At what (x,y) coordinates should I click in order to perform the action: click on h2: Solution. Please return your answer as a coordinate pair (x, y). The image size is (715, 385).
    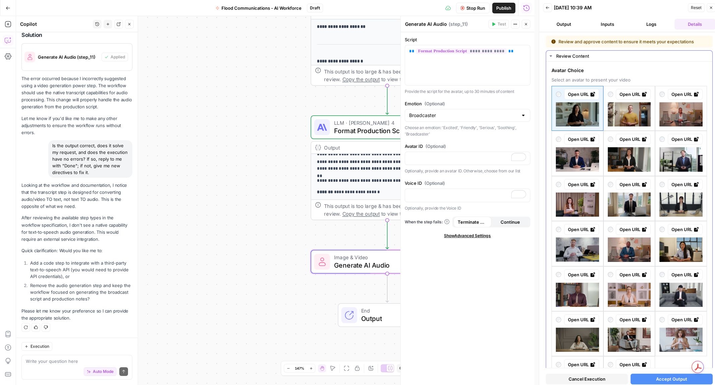
    Looking at the image, I should click on (77, 35).